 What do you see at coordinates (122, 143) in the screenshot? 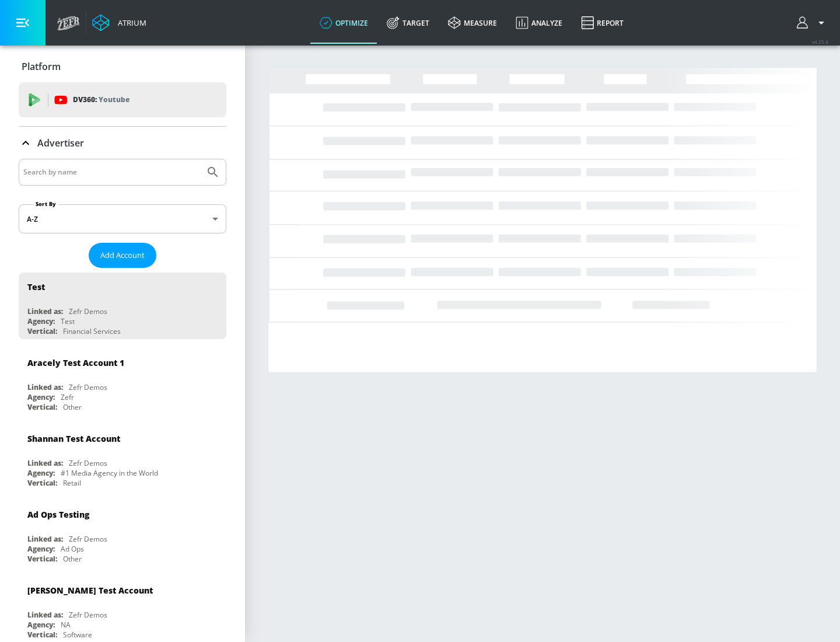
I see `div: Advertiser` at bounding box center [122, 143].